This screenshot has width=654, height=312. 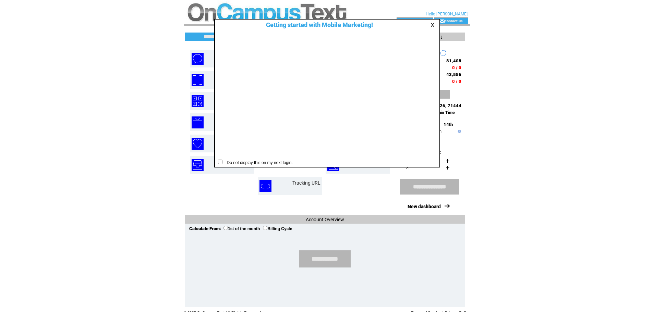 I want to click on span: Mountain Time, so click(x=440, y=113).